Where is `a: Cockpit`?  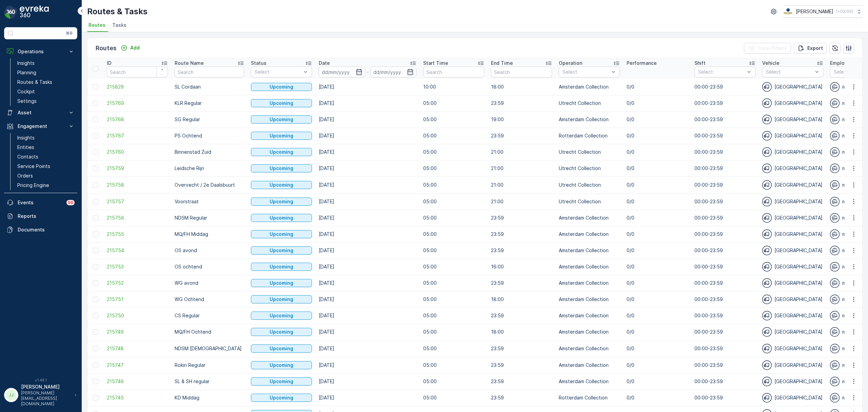 a: Cockpit is located at coordinates (46, 91).